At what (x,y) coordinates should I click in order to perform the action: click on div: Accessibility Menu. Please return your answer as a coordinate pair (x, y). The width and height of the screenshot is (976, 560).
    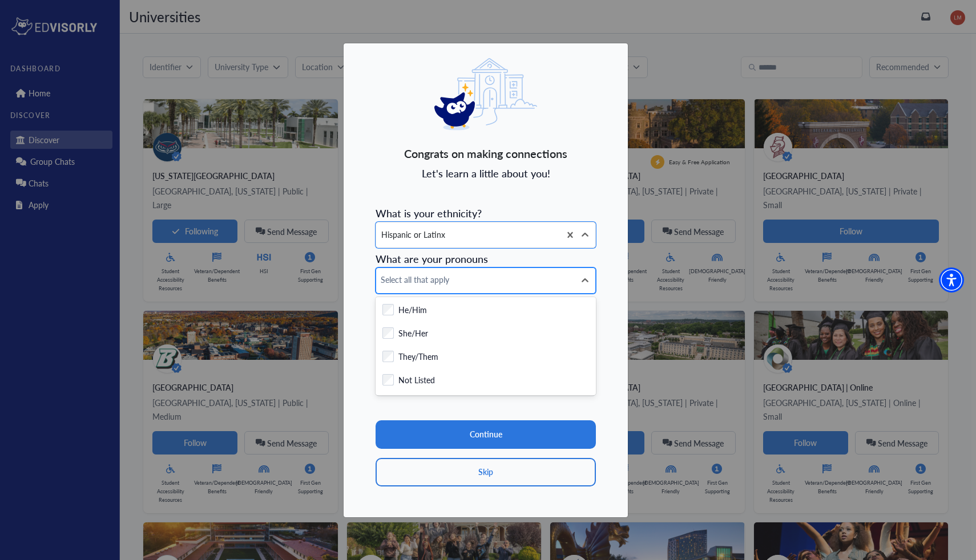
    Looking at the image, I should click on (951, 280).